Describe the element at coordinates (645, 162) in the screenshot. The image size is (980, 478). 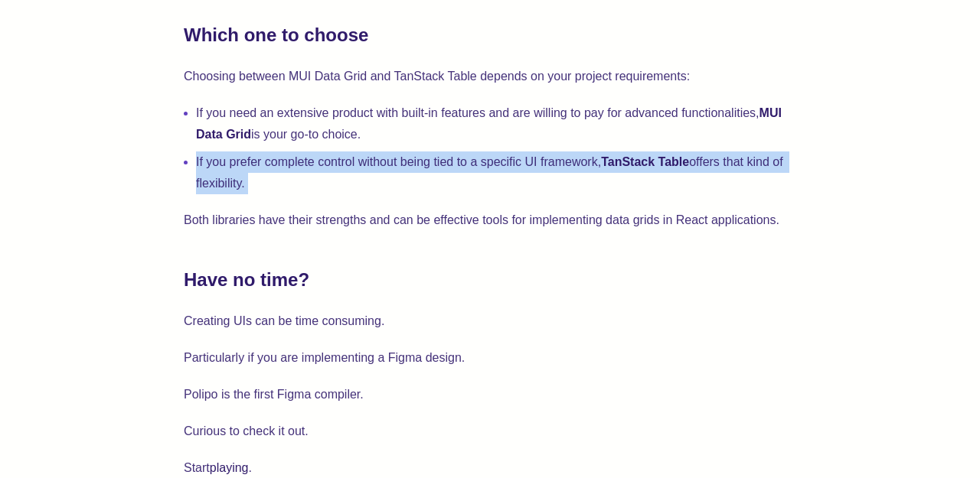
I see `strong: TanStack Table` at that location.